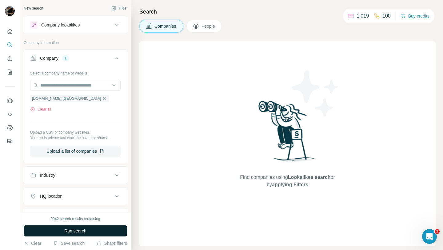 This screenshot has width=443, height=250. What do you see at coordinates (10, 72) in the screenshot?
I see `button: My lists` at bounding box center [10, 72].